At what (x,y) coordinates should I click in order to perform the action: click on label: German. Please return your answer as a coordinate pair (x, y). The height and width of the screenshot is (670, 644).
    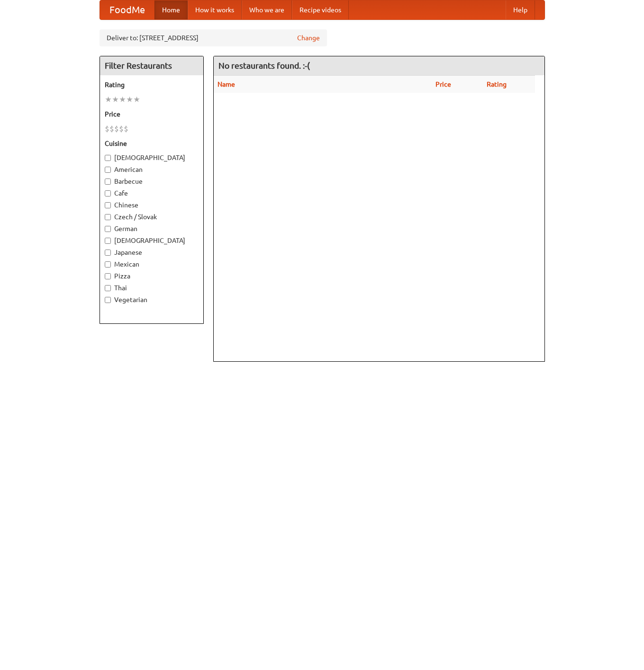
    Looking at the image, I should click on (151, 229).